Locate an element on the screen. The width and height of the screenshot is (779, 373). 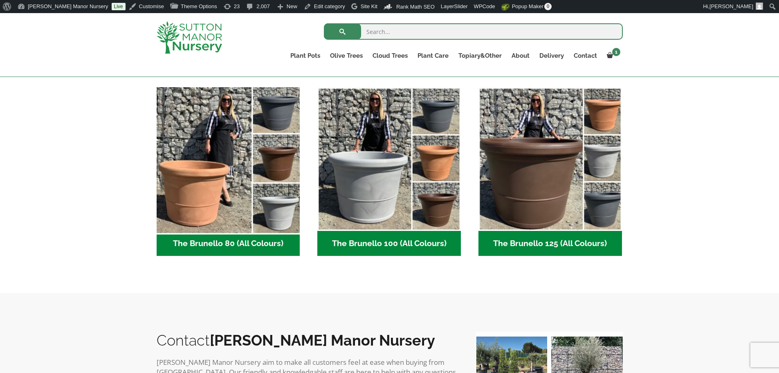
a: Live is located at coordinates (119, 7).